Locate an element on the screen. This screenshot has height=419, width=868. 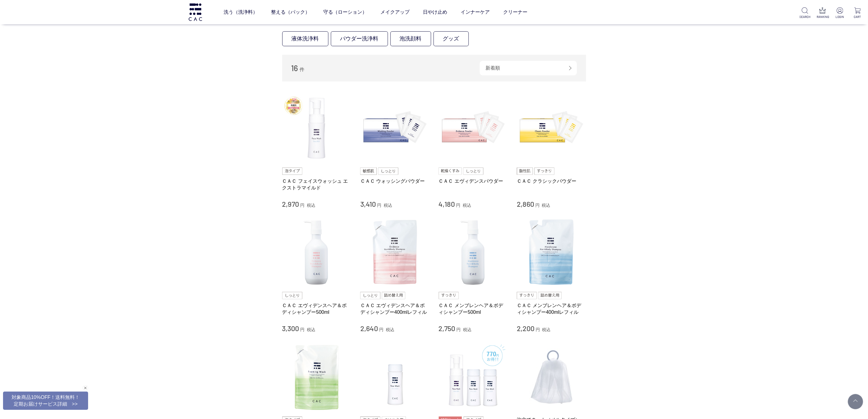
img: ＣＡＣ フォーミングウォッシュ400mlレフィル is located at coordinates (316, 377).